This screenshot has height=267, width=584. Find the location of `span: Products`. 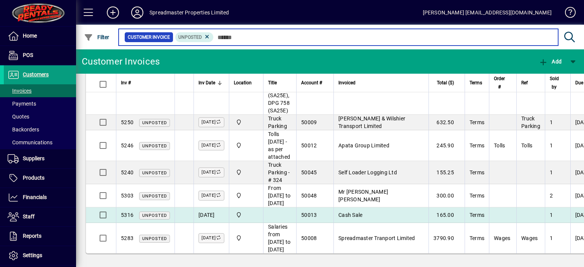

span: Products is located at coordinates (33, 178).